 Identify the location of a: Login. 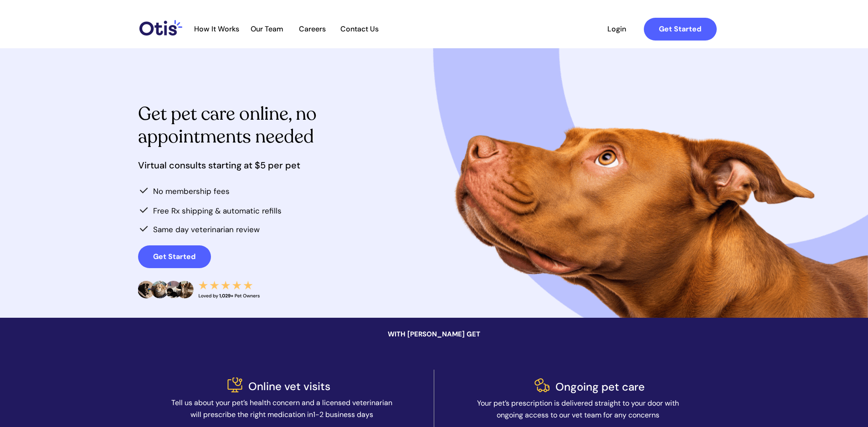
(617, 29).